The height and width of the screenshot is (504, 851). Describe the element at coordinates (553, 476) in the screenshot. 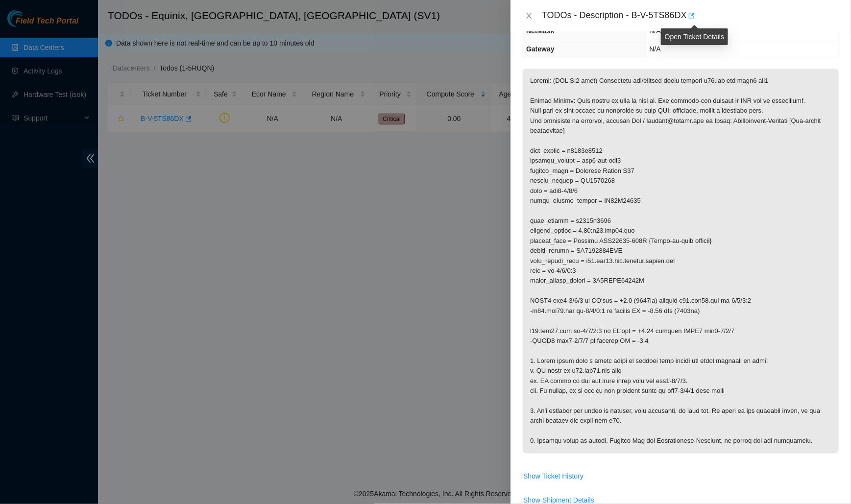

I see `button: Show Ticket History` at that location.